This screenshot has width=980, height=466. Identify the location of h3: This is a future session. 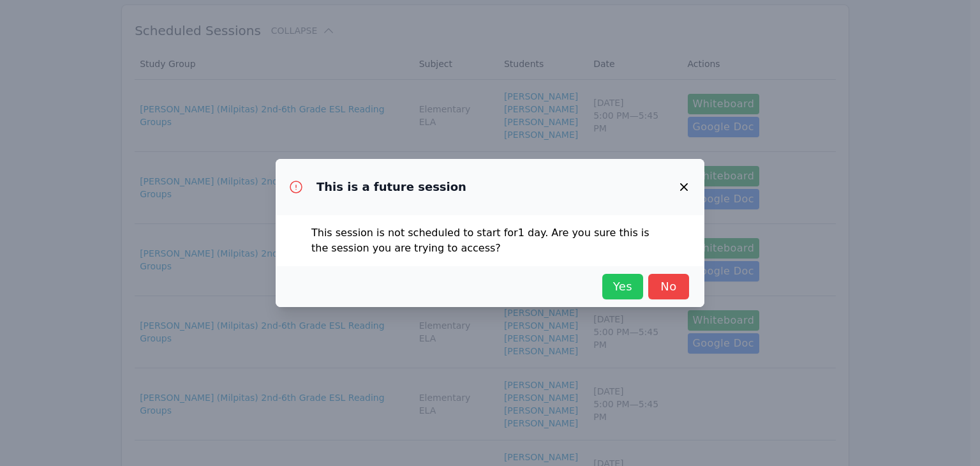
(391, 187).